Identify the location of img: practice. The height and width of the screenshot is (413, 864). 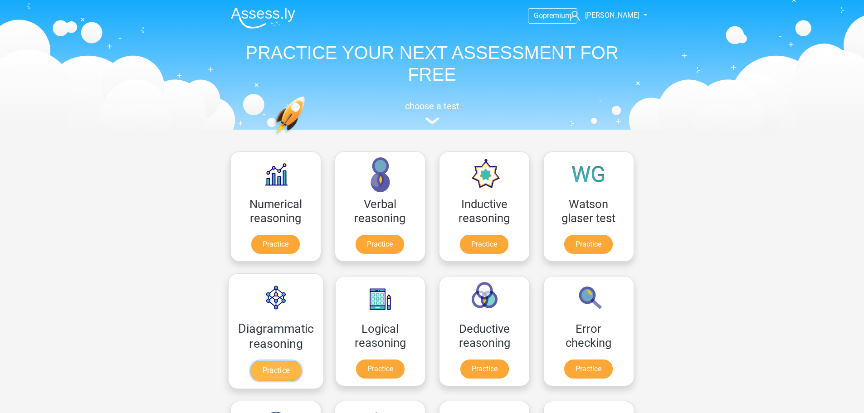
(306, 137).